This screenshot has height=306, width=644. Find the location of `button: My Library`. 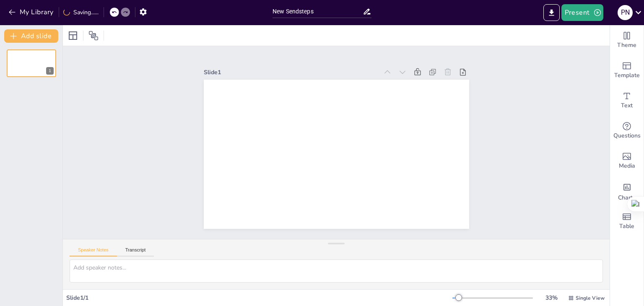

button: My Library is located at coordinates (32, 12).